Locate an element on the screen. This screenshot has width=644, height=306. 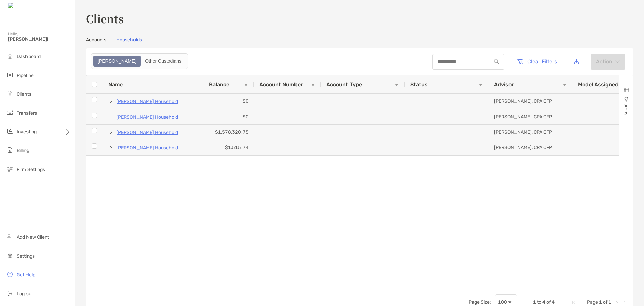
img: input icon is located at coordinates (497, 62).